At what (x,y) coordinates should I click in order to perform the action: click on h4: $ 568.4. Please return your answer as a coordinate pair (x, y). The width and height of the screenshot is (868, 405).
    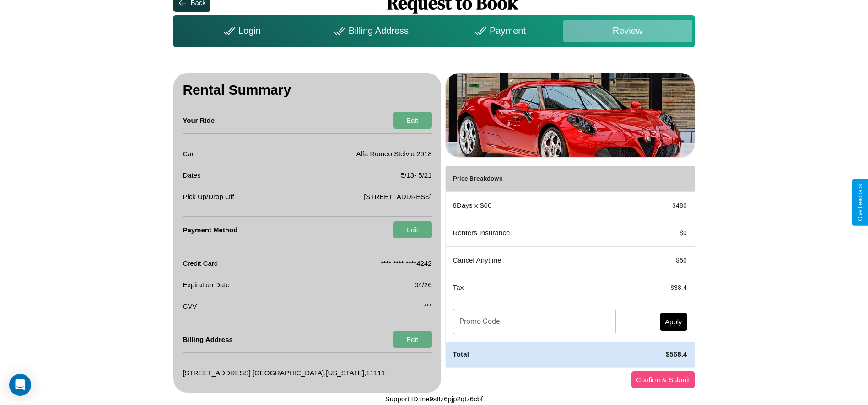
    Looking at the image, I should click on (659, 354).